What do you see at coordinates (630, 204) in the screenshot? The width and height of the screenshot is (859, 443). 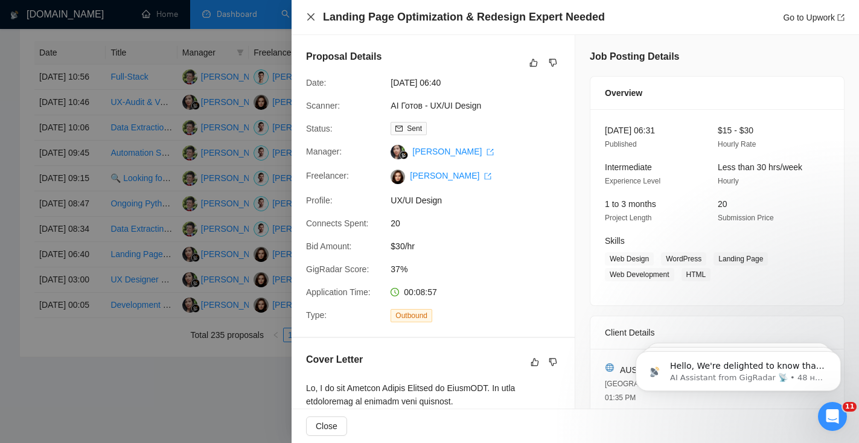 I see `span: 1 to 3 months` at bounding box center [630, 204].